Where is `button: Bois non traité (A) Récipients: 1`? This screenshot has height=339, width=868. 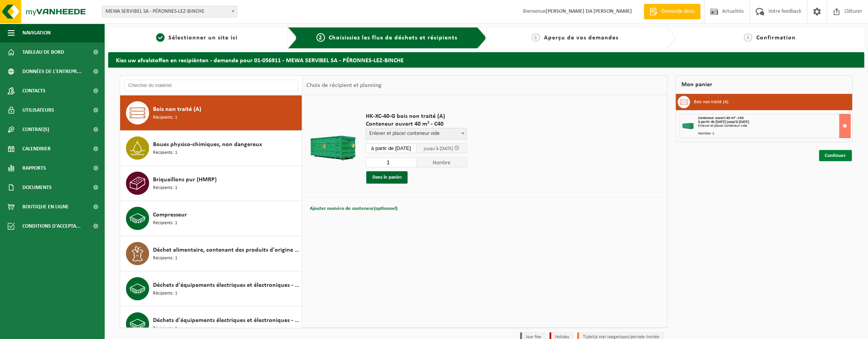 button: Bois non traité (A) Récipients: 1 is located at coordinates (211, 113).